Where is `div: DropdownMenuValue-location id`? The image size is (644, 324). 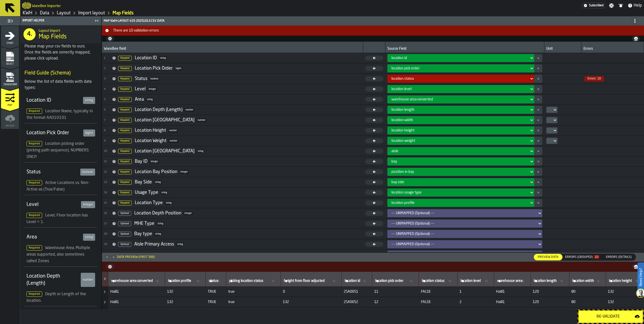 div: DropdownMenuValue-location id is located at coordinates (461, 58).